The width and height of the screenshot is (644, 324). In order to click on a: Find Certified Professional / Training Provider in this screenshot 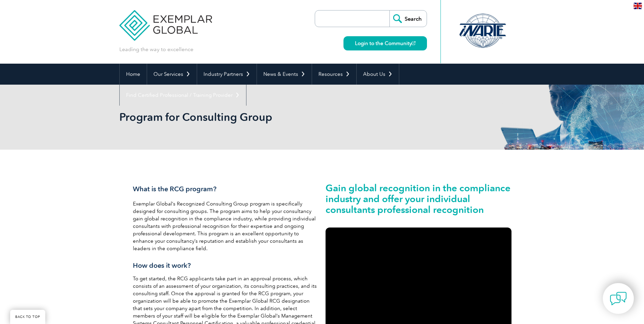, I will do `click(183, 95)`.